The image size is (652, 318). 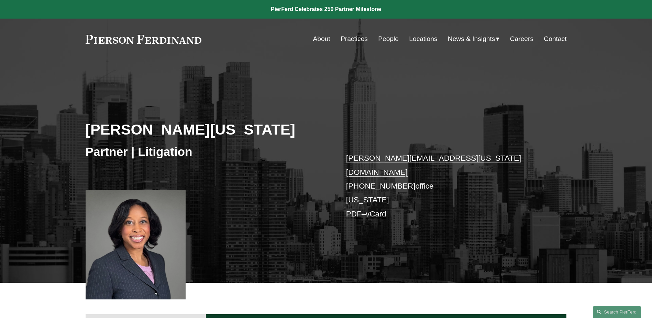 What do you see at coordinates (617, 311) in the screenshot?
I see `a: Search this site` at bounding box center [617, 311].